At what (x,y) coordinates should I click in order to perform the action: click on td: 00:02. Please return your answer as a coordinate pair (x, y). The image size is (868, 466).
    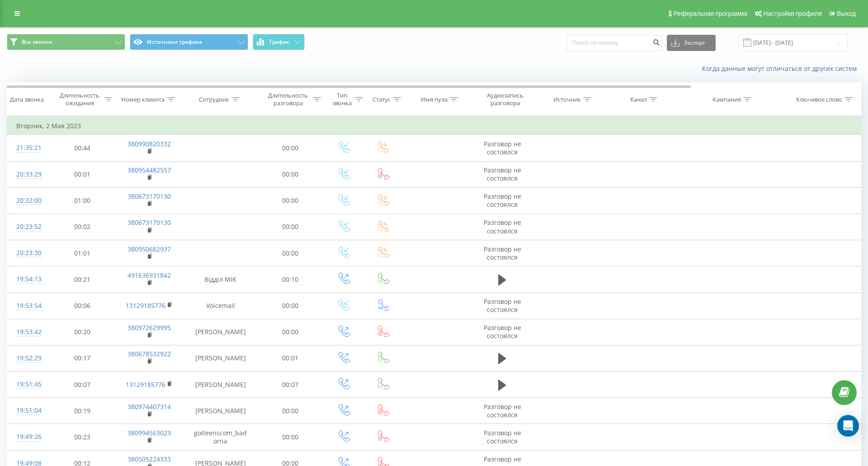
    Looking at the image, I should click on (82, 227).